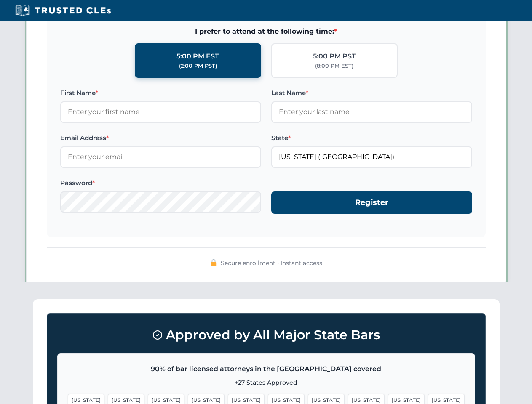 This screenshot has height=404, width=532. What do you see at coordinates (371, 138) in the screenshot?
I see `label: State` at bounding box center [371, 138].